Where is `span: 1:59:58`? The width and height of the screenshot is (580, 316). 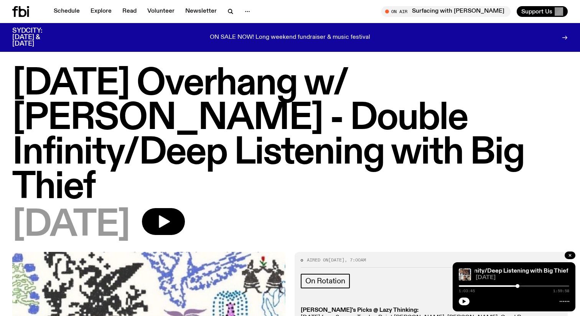
span: 1:59:58 is located at coordinates (561, 291).